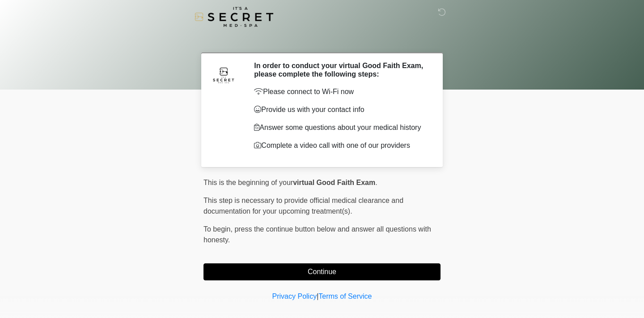  What do you see at coordinates (248, 182) in the screenshot?
I see `span: This is the beginning of your` at bounding box center [248, 182].